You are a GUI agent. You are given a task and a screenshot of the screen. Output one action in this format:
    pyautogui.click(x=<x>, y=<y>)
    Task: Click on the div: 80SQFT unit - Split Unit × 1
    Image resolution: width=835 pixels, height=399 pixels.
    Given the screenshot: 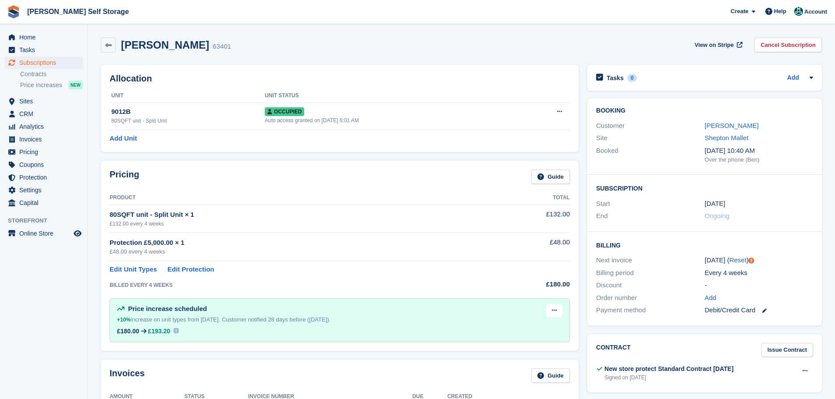 What is the action you would take?
    pyautogui.click(x=297, y=215)
    